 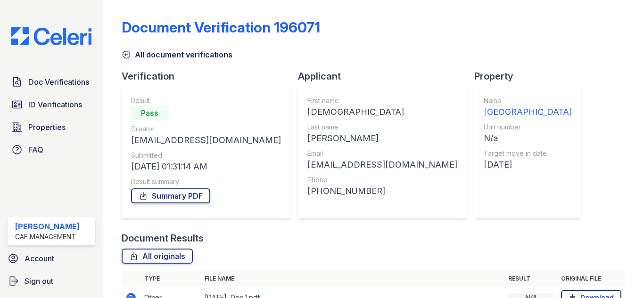 What do you see at coordinates (51, 128) in the screenshot?
I see `a: Properties` at bounding box center [51, 128].